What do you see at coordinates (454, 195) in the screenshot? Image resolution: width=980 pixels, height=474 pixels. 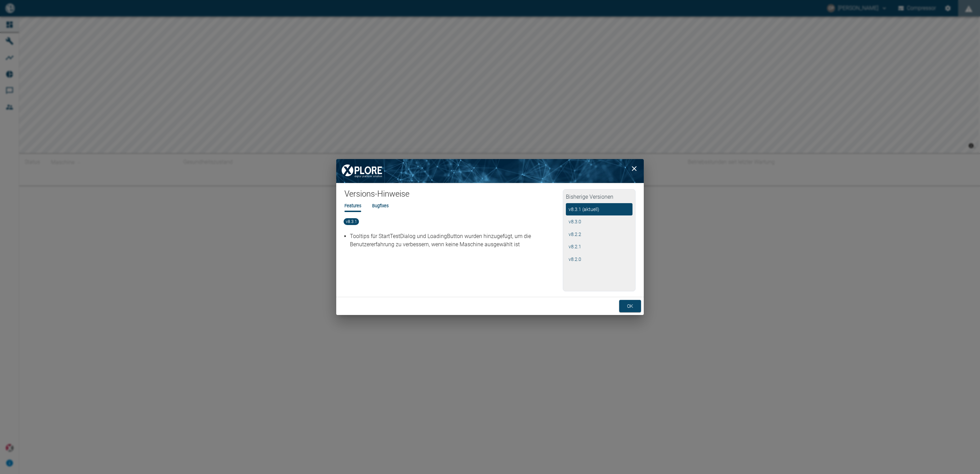 I see `h1: Versions-Hinweise` at bounding box center [454, 195].